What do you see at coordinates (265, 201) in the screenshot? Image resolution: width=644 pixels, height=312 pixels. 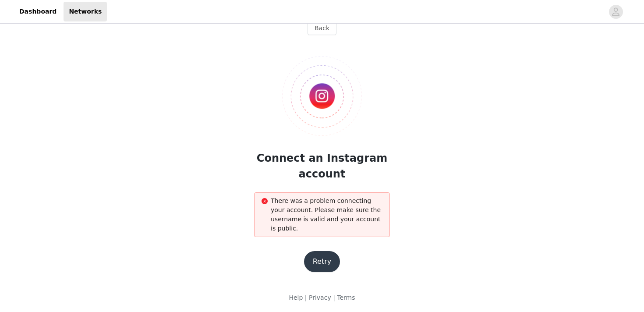 I see `i: icon: close-circle` at bounding box center [265, 201].